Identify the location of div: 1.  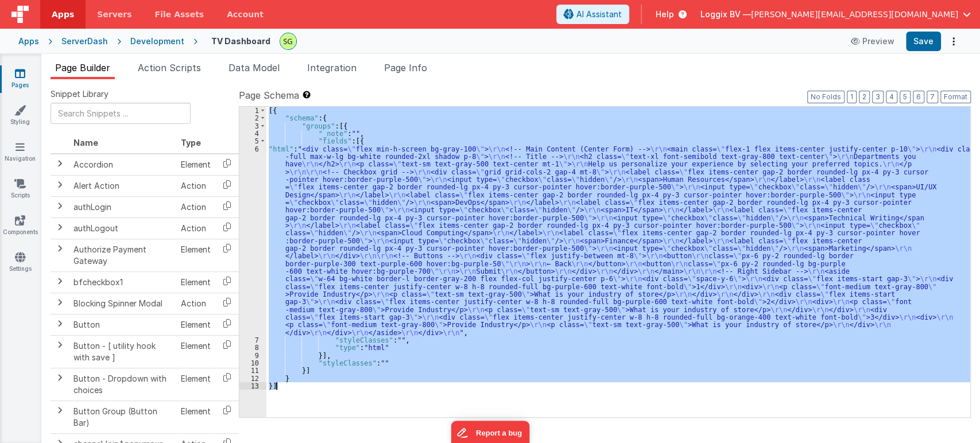
(252, 110).